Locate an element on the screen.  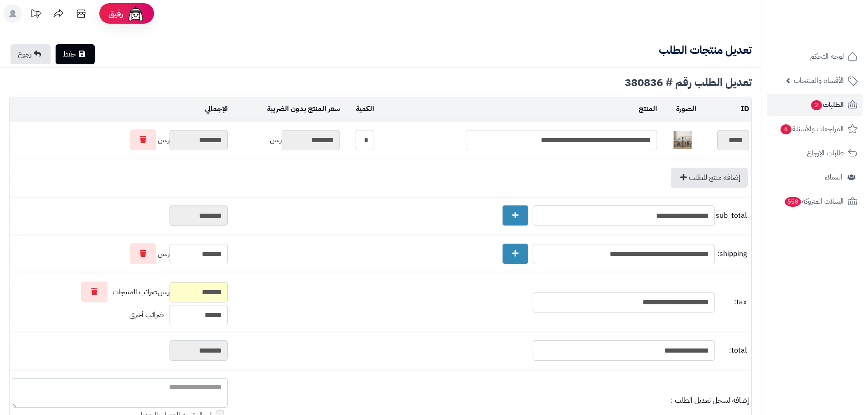
span: 558 is located at coordinates (793, 202).